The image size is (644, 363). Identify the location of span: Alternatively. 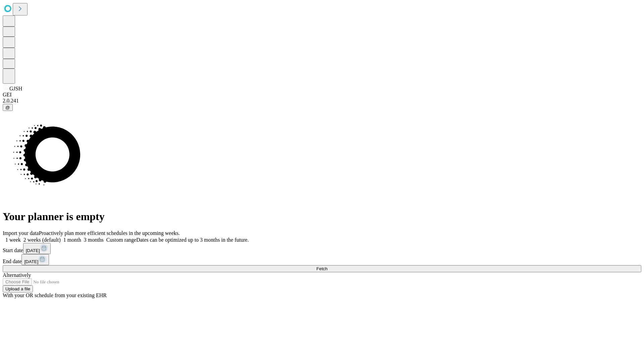
(16, 275).